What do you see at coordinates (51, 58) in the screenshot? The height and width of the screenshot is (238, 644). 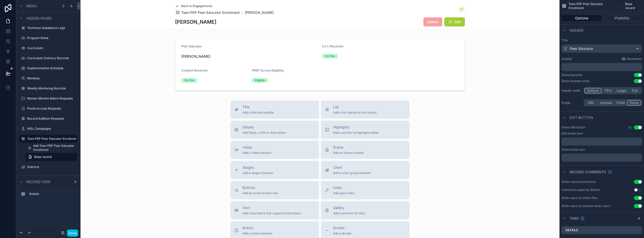 I see `a: Curriculum Delivery Records` at bounding box center [51, 58].